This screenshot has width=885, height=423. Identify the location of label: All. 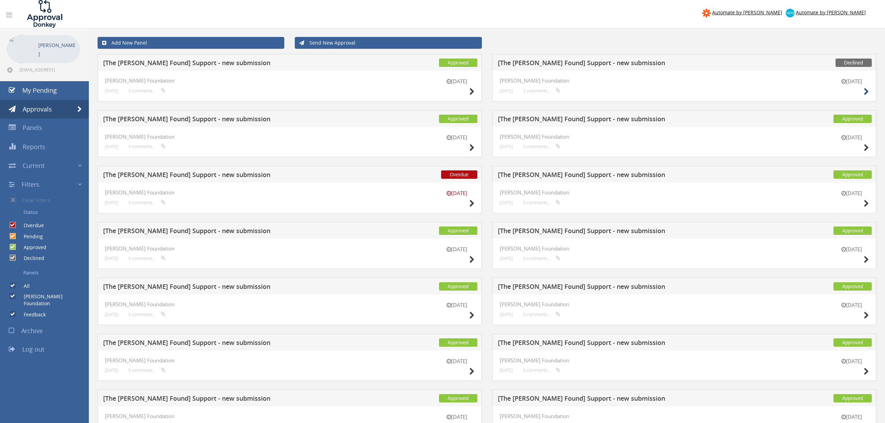
(23, 286).